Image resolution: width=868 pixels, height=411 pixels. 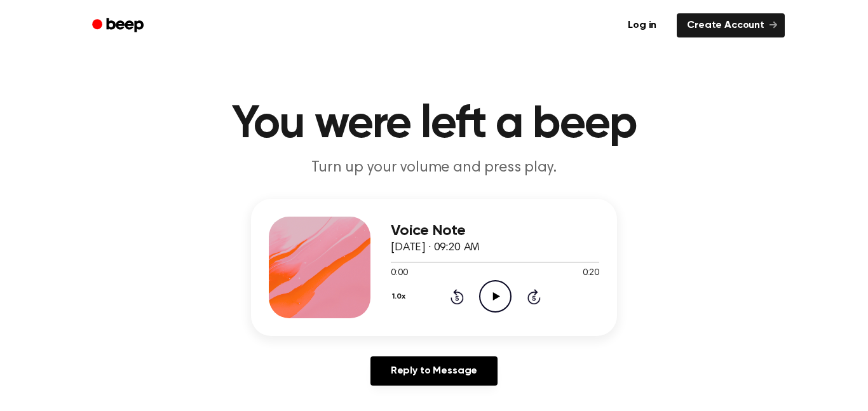 I want to click on h1: You were left a beep, so click(x=434, y=125).